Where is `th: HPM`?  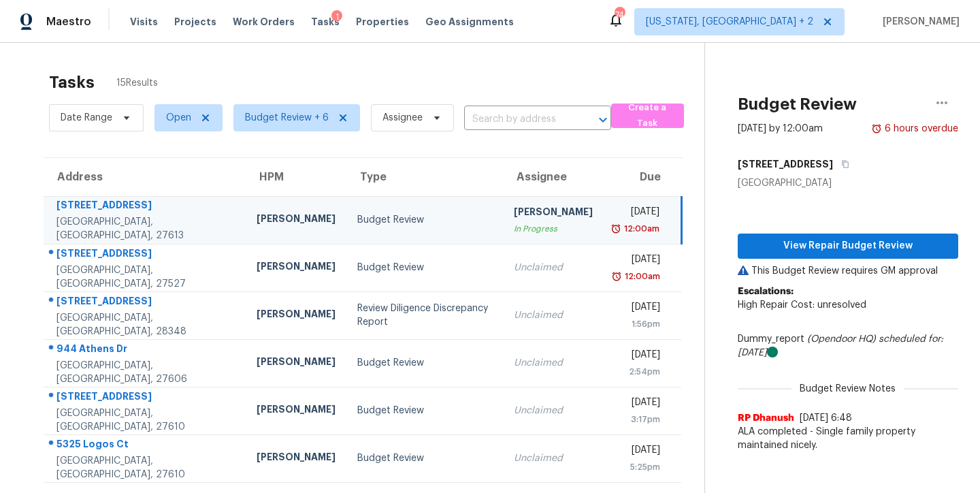
th: HPM is located at coordinates (296, 177).